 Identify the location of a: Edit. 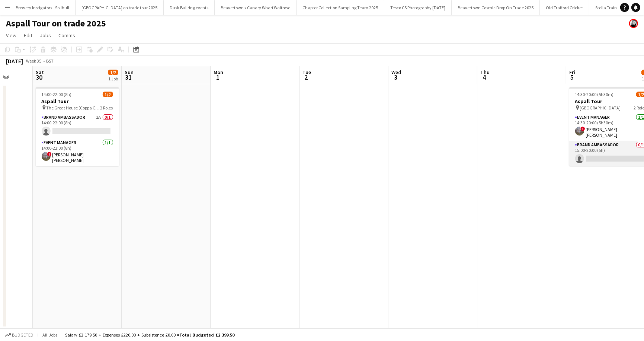
(28, 35).